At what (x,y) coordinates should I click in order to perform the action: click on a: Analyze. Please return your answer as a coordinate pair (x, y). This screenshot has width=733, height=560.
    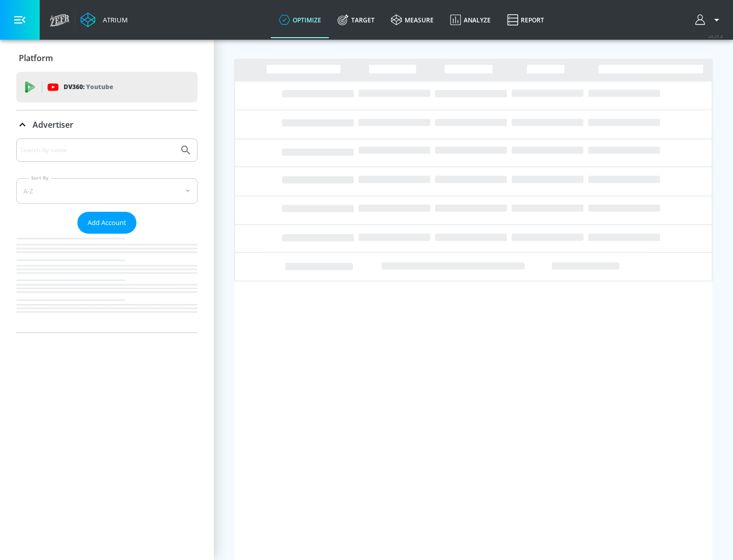
    Looking at the image, I should click on (471, 20).